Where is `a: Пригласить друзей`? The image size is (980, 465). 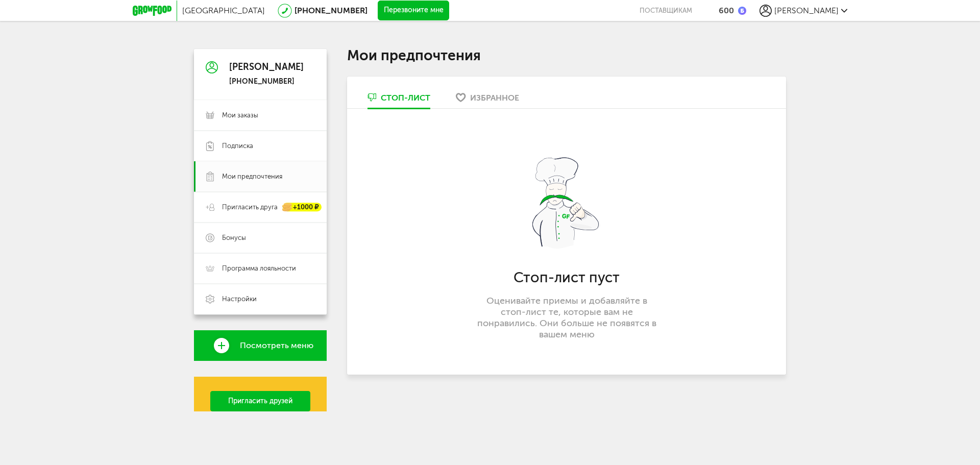
a: Пригласить друзей is located at coordinates (260, 401).